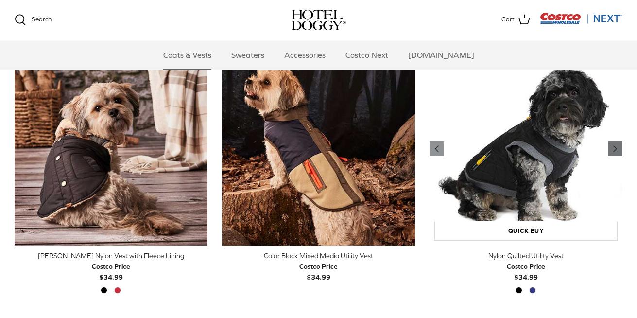  I want to click on span: Cart, so click(507, 19).